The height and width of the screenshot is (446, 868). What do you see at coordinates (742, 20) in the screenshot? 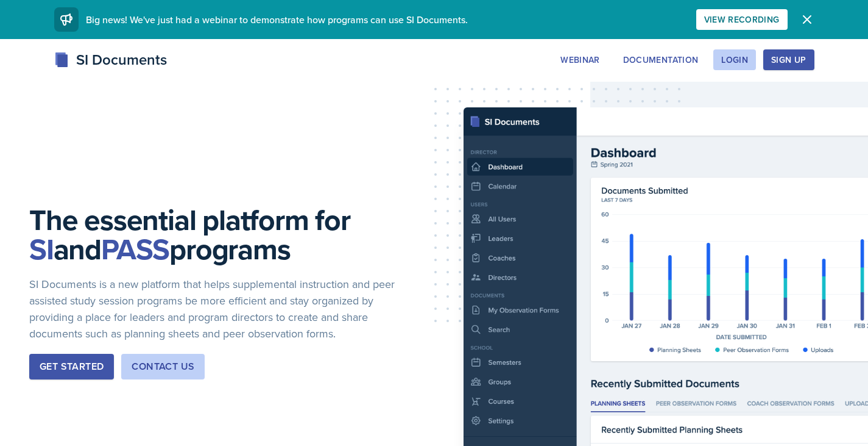
I see `button: View Recording` at bounding box center [742, 20].